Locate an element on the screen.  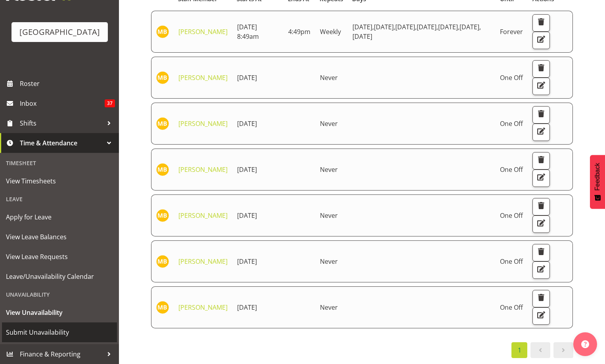
span: View Unavailability is located at coordinates (60, 312).